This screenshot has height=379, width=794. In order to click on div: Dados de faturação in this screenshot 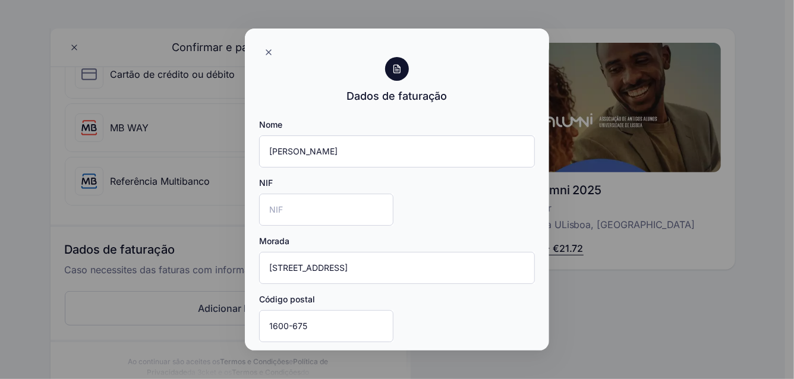, I will do `click(397, 96)`.